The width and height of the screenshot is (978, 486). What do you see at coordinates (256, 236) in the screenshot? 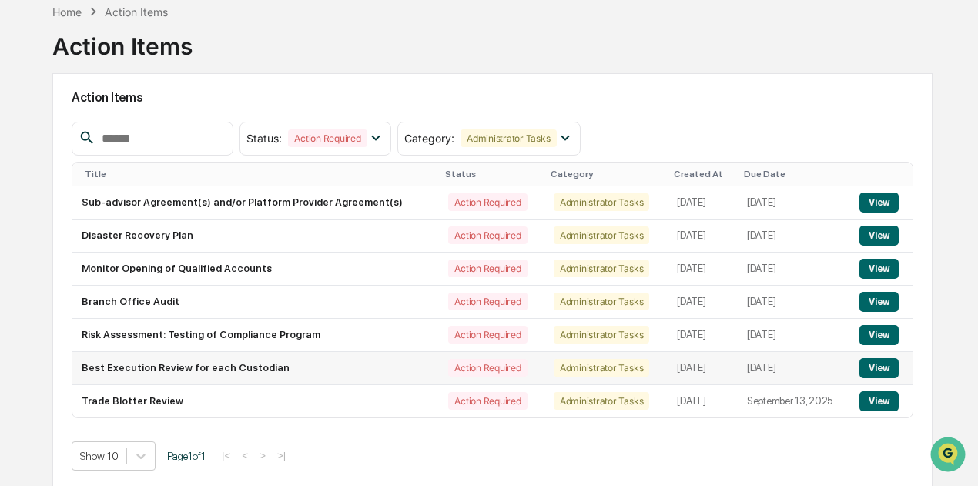
I see `td: Disaster Recovery Plan` at bounding box center [256, 236].